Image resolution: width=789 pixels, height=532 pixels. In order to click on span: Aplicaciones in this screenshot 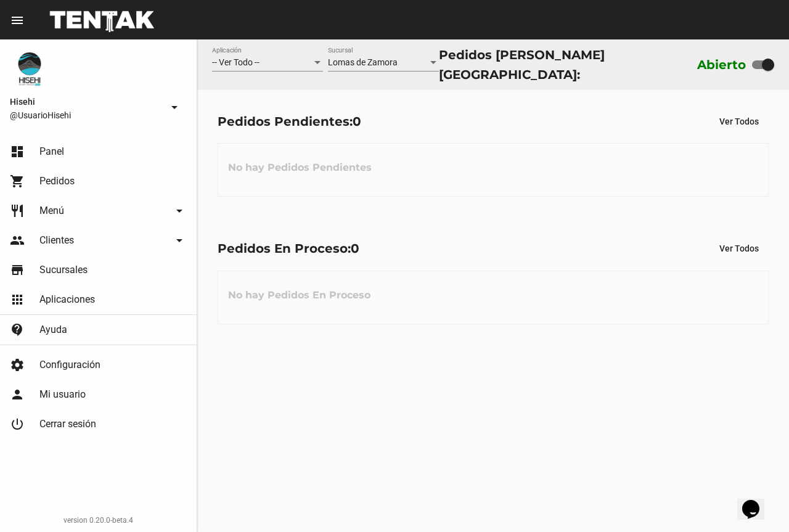, I will do `click(67, 300)`.